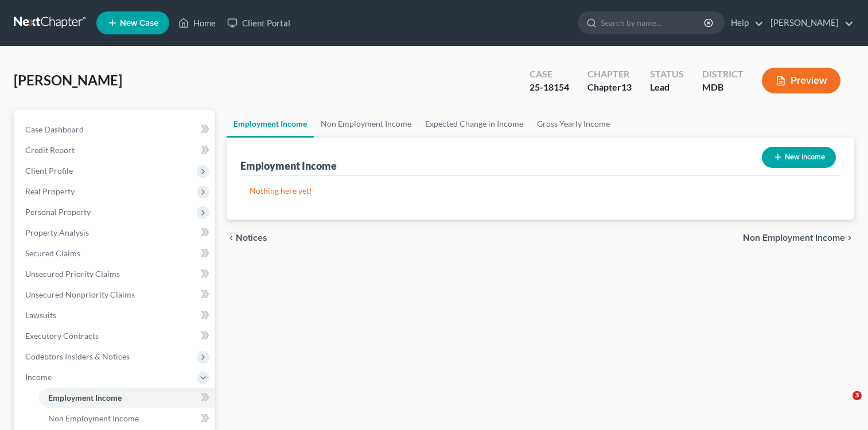  Describe the element at coordinates (626, 87) in the screenshot. I see `span: 13` at that location.